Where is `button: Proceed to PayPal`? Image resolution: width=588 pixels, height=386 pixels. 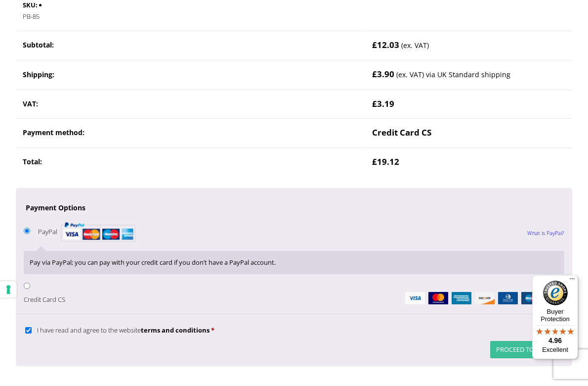 button: Proceed to PayPal is located at coordinates (527, 349).